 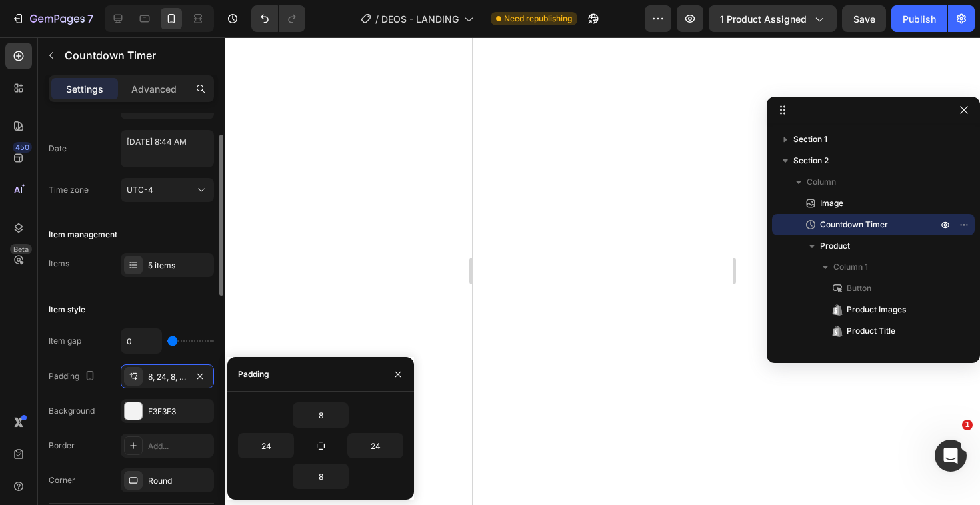 I want to click on div: Items, so click(x=59, y=264).